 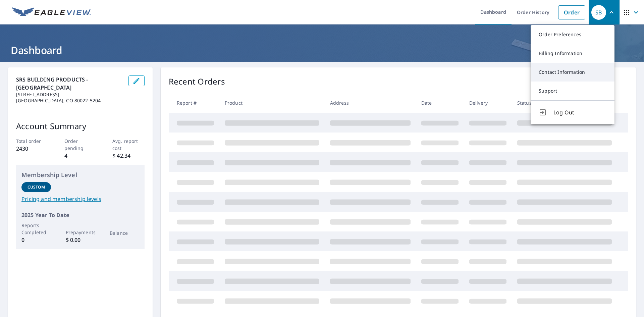 What do you see at coordinates (599, 12) in the screenshot?
I see `div: SB` at bounding box center [599, 12].